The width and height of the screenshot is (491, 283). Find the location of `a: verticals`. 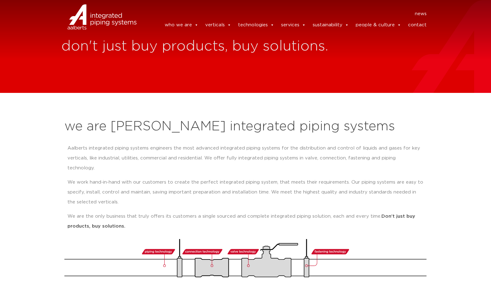

a: verticals is located at coordinates (218, 25).